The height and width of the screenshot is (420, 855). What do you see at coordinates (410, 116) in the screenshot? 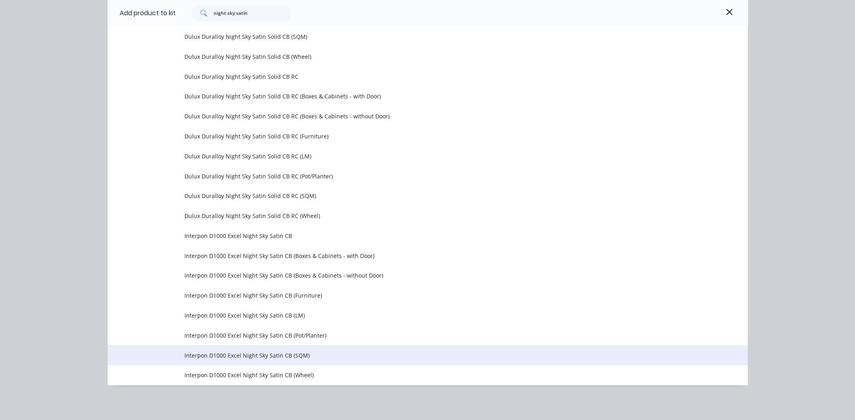
I see `span: Dulux Duralloy Night Sky Satin Solid CB RC (Boxes & Cabinets - without Door)` at bounding box center [410, 116].